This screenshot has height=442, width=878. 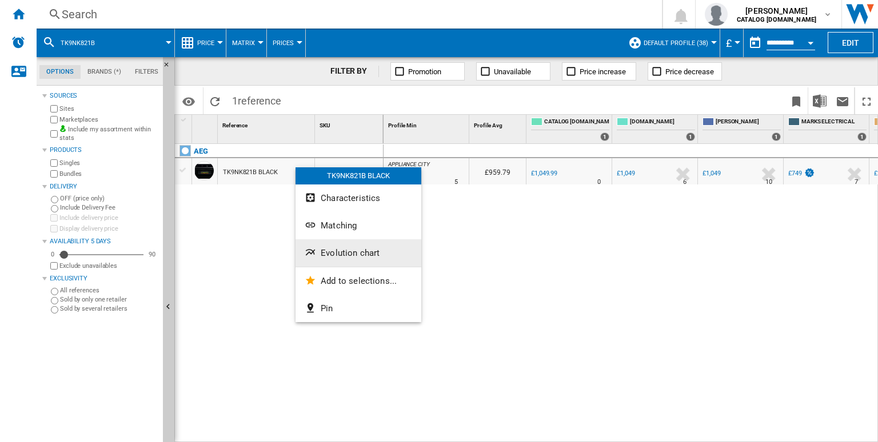 I want to click on button: Add to selections..., so click(x=358, y=281).